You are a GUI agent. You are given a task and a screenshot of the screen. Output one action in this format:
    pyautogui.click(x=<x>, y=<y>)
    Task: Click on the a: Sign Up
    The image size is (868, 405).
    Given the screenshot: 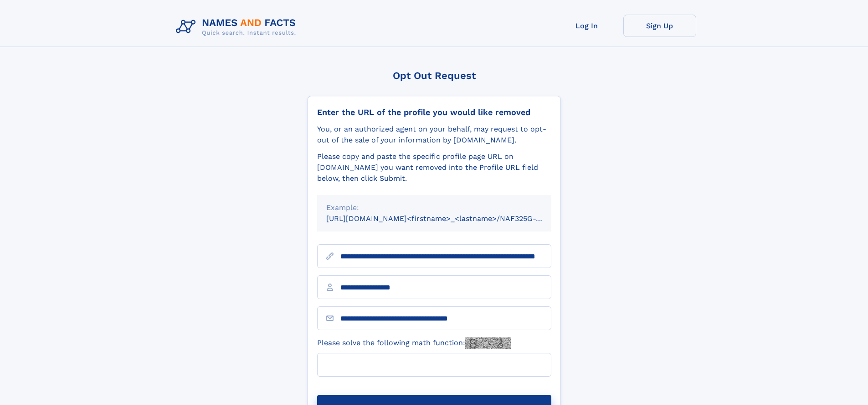 What is the action you would take?
    pyautogui.click(x=660, y=26)
    